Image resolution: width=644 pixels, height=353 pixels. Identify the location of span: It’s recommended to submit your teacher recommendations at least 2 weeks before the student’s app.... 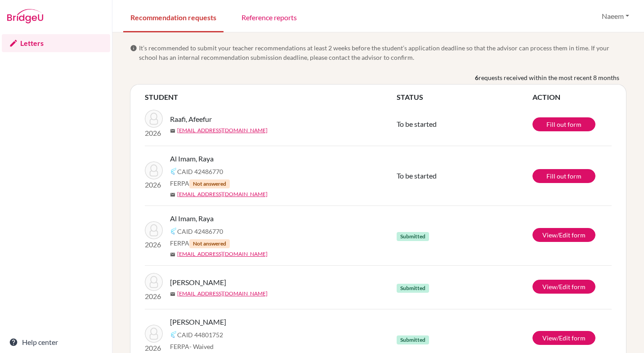
(382, 52).